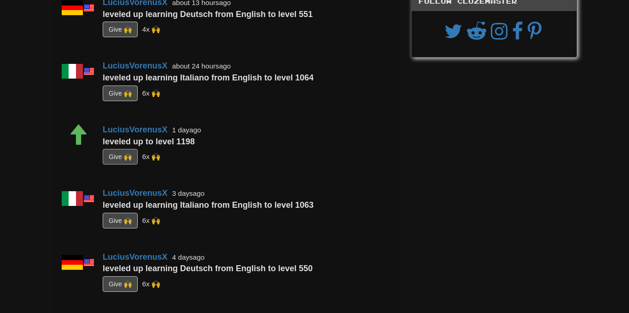 This screenshot has width=629, height=313. What do you see at coordinates (151, 156) in the screenshot?
I see `small: 6x 🙌` at bounding box center [151, 156].